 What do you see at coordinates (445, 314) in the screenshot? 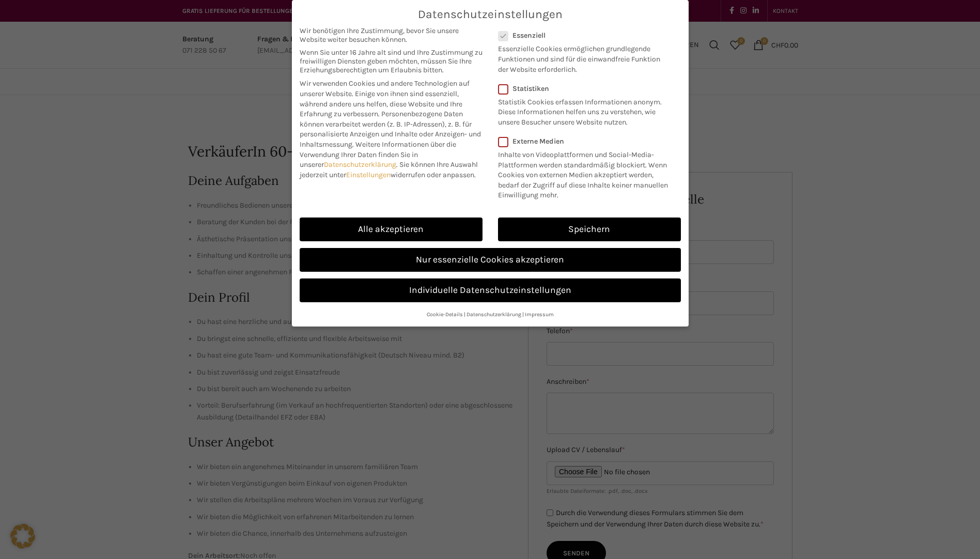
I see `a: Cookie-Details` at bounding box center [445, 314].